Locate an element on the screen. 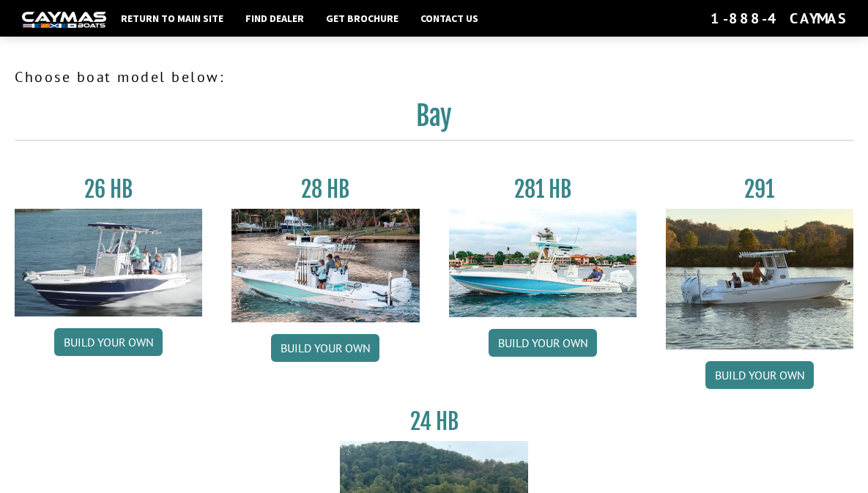 The width and height of the screenshot is (868, 493). img: white-logo-c9c8dbefe5ff5ceceb0f0178aa75bf4bb51f6bca0971e226c86eb53dfe498488.png is located at coordinates (64, 19).